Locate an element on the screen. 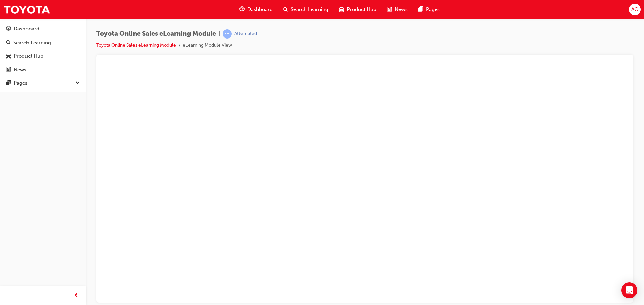 This screenshot has width=644, height=305. div: Product Hub is located at coordinates (29, 56).